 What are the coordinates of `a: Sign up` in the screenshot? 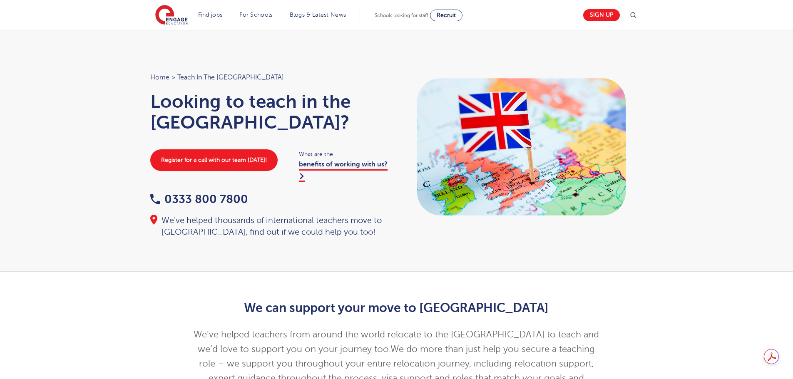 It's located at (602, 15).